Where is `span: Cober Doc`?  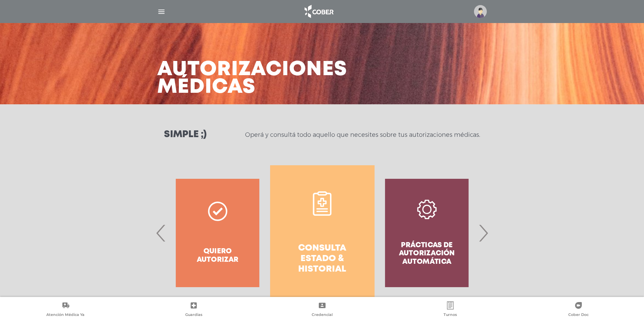 span: Cober Doc is located at coordinates (579, 315).